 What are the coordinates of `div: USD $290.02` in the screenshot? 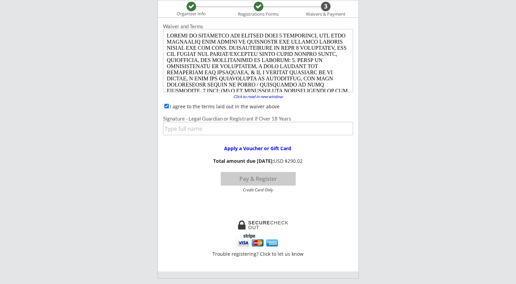 It's located at (258, 161).